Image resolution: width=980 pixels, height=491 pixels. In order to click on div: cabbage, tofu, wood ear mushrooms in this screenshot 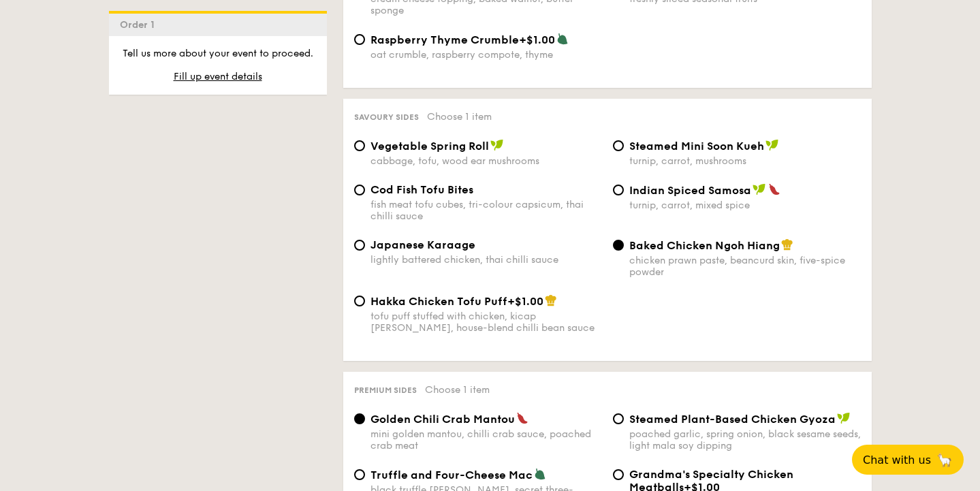, I will do `click(486, 160)`.